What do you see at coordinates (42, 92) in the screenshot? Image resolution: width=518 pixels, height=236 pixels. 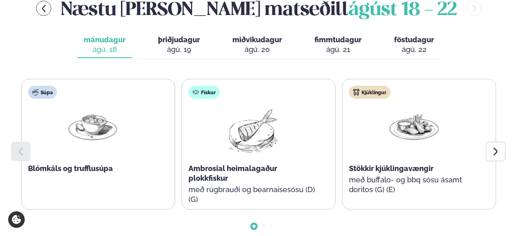 I see `div: Súpa` at bounding box center [42, 92].